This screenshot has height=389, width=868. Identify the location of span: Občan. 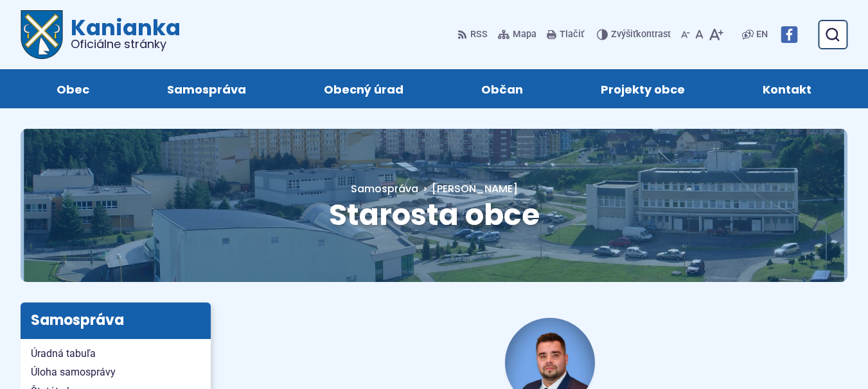
(502, 88).